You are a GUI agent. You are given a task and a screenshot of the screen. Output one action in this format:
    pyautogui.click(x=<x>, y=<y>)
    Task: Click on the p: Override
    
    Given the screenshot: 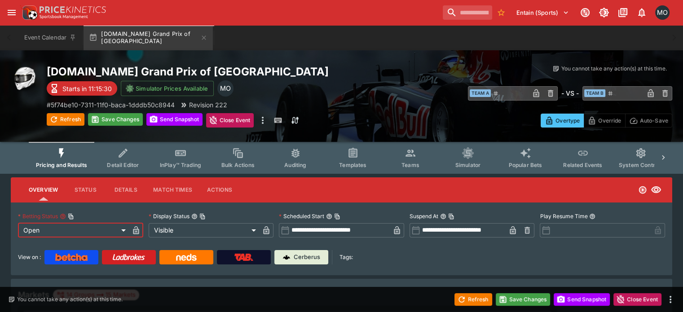 What is the action you would take?
    pyautogui.click(x=609, y=120)
    